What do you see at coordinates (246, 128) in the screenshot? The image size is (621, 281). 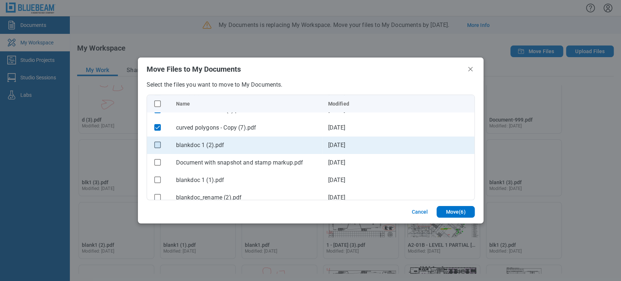 I see `div: curved polygons - Copy (7).pdf` at bounding box center [246, 128].